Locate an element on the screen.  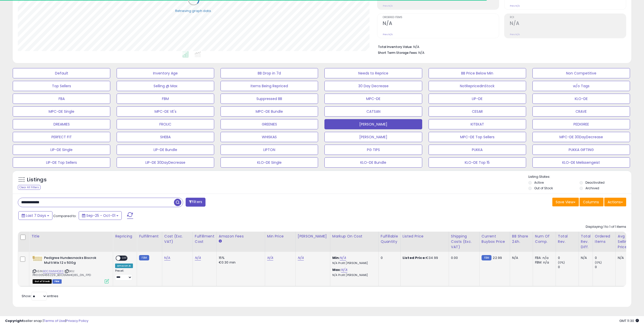
a: Terms of Use is located at coordinates (54, 320).